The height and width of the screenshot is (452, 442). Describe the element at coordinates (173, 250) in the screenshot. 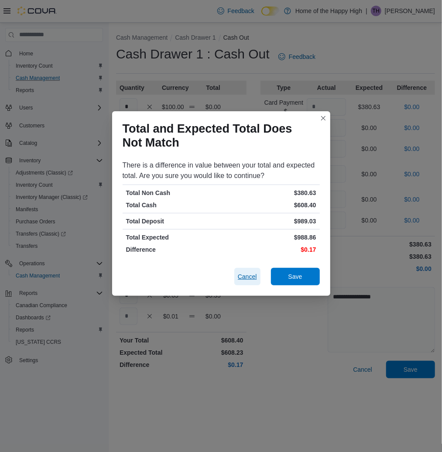

I see `p: Difference` at that location.